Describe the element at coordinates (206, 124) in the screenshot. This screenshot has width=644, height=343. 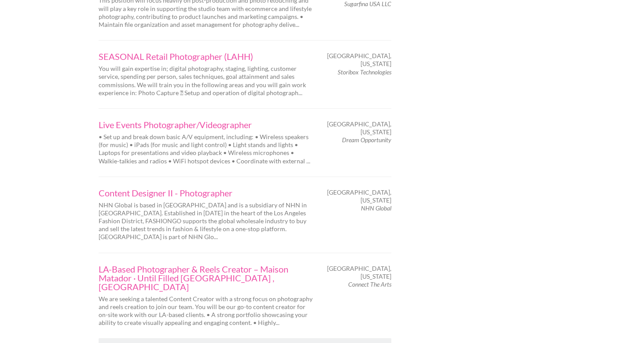
I see `a: Live Events Photographer/Videographer` at that location.